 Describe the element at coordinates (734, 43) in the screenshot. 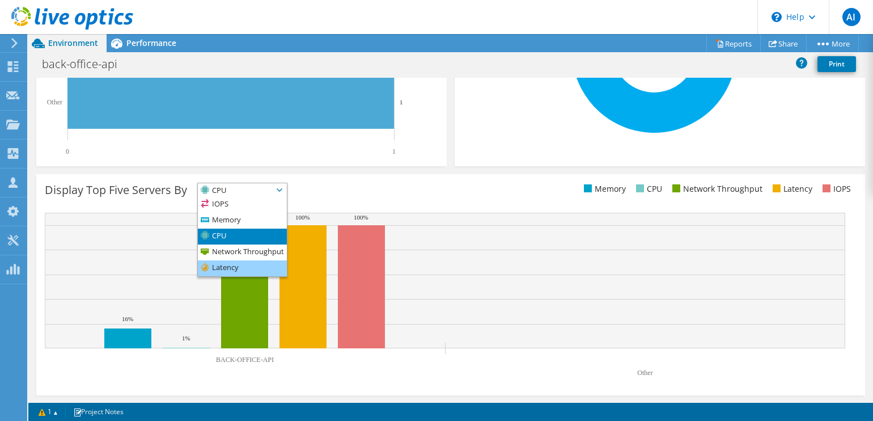

I see `a: Reports` at that location.